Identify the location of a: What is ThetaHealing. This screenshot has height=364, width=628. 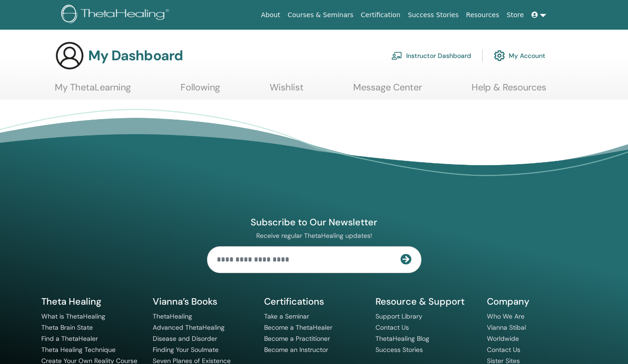
(73, 317).